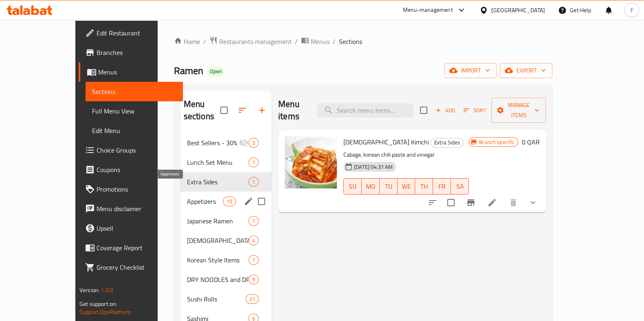  I want to click on span: 3, so click(253, 143).